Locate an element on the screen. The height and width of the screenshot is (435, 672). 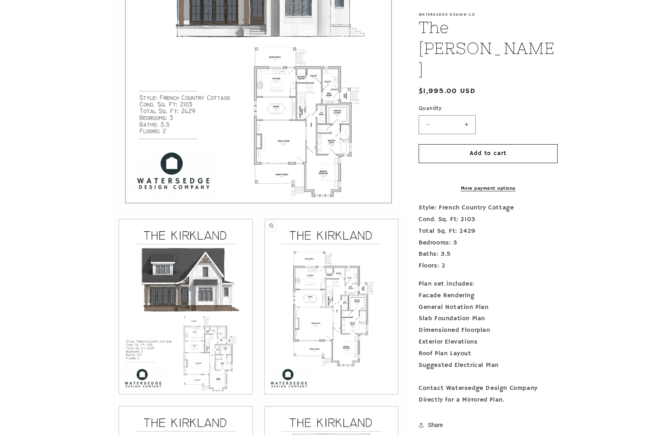
span: $1,995.00 USD is located at coordinates (447, 91).